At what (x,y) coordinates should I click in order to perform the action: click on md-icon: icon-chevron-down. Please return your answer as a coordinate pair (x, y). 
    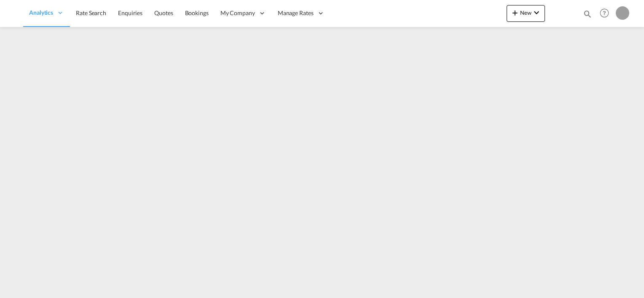
    Looking at the image, I should click on (536, 13).